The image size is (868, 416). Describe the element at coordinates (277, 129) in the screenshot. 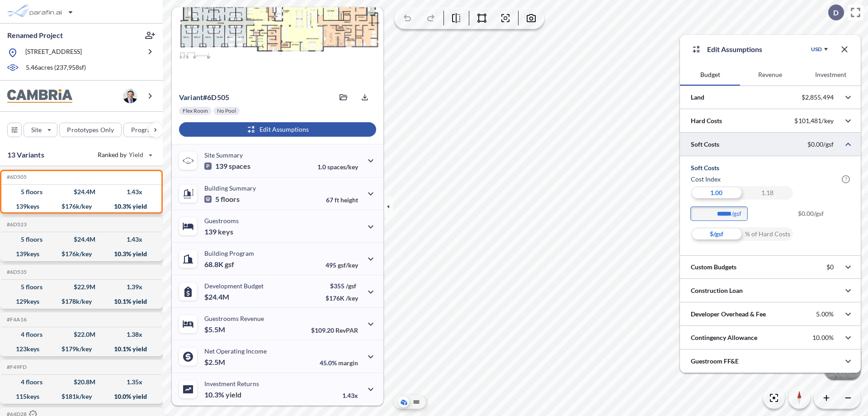

I see `button: Edit Assumptions` at that location.